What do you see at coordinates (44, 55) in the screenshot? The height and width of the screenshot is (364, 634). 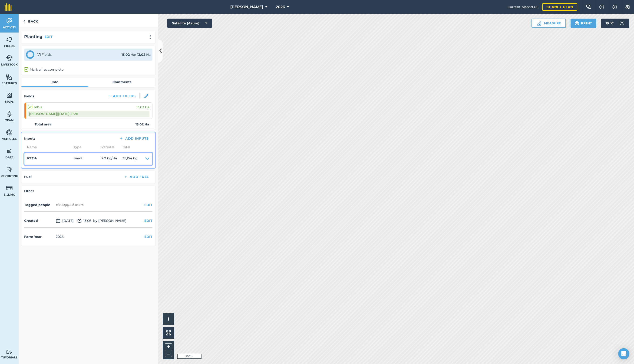 I see `div: Fields` at bounding box center [44, 55].